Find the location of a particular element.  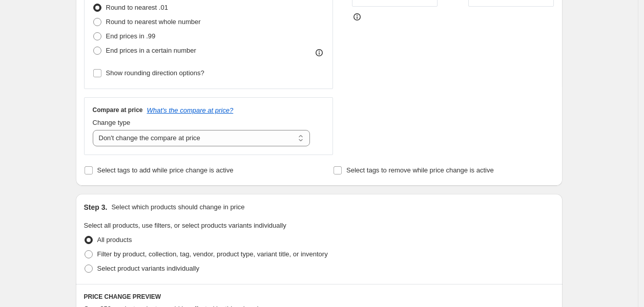

button: What's the compare at price? is located at coordinates (190, 110).